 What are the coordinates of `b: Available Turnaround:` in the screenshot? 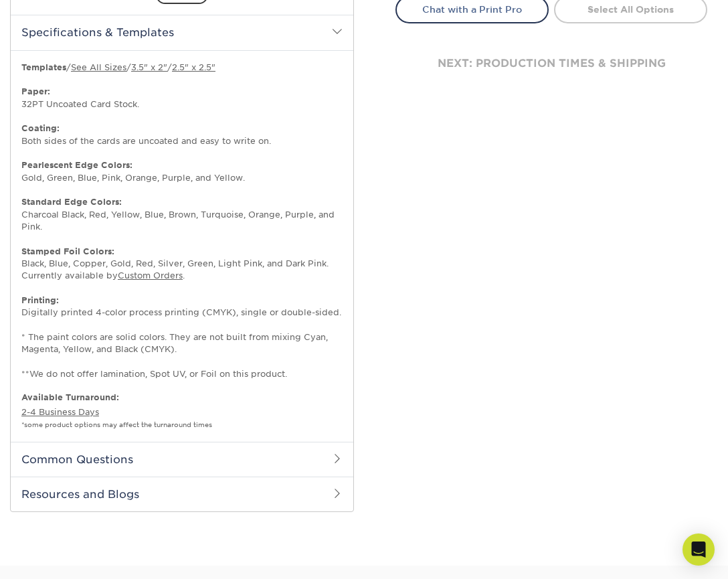 It's located at (70, 397).